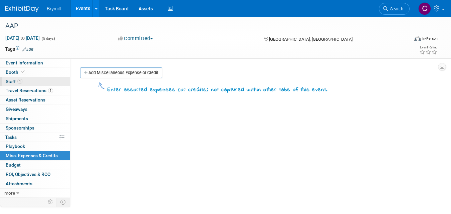  Describe the element at coordinates (19, 183) in the screenshot. I see `span: Attachments` at that location.